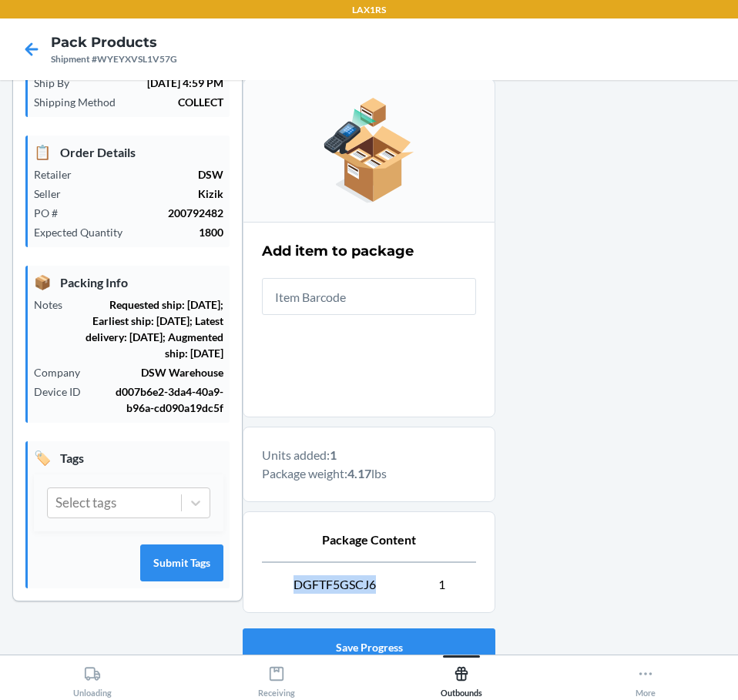 Image resolution: width=738 pixels, height=700 pixels. What do you see at coordinates (175, 102) in the screenshot?
I see `p: COLLECT` at bounding box center [175, 102].